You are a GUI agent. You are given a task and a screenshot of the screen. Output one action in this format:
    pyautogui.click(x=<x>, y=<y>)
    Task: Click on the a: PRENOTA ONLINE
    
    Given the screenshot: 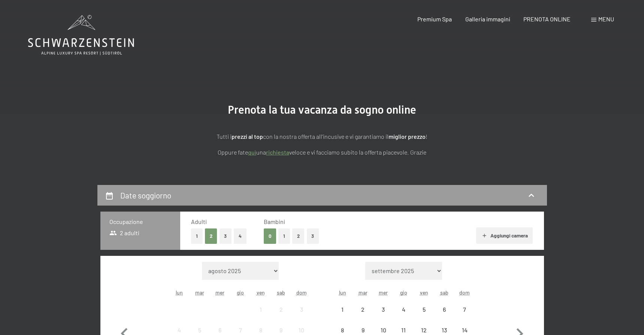 What is the action you would take?
    pyautogui.click(x=547, y=19)
    